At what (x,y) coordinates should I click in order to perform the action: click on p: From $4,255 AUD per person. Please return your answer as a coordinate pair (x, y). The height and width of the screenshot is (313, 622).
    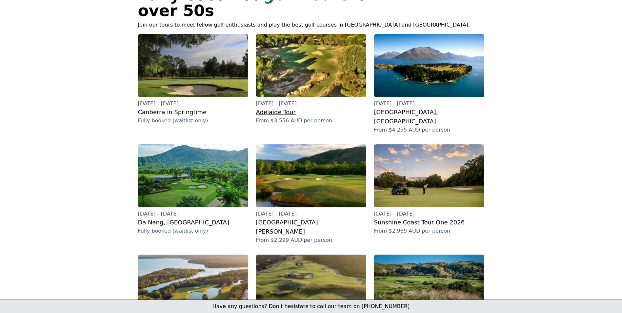
    Looking at the image, I should click on (429, 130).